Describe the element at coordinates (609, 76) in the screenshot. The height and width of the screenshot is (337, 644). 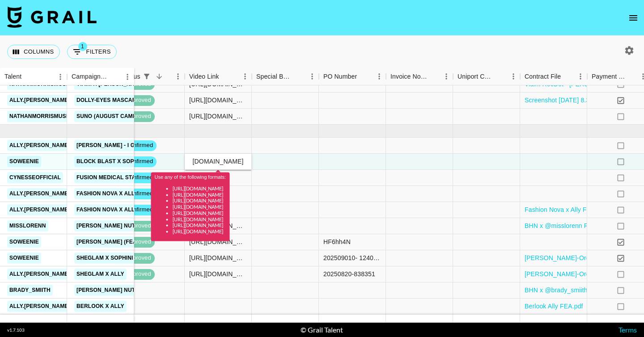
I see `div: Payment Sent` at that location.